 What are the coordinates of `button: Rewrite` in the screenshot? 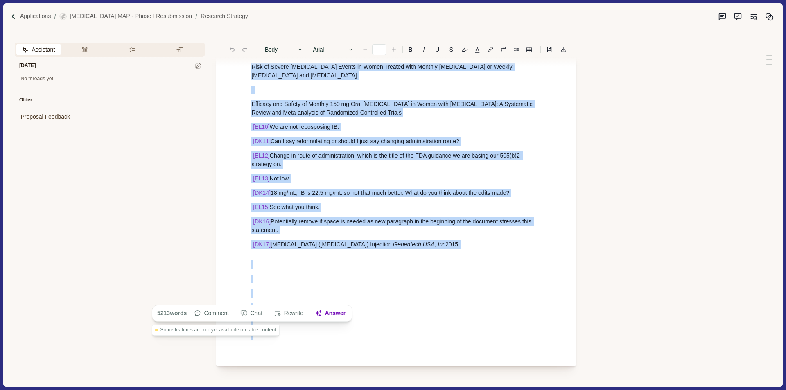 It's located at (289, 314).